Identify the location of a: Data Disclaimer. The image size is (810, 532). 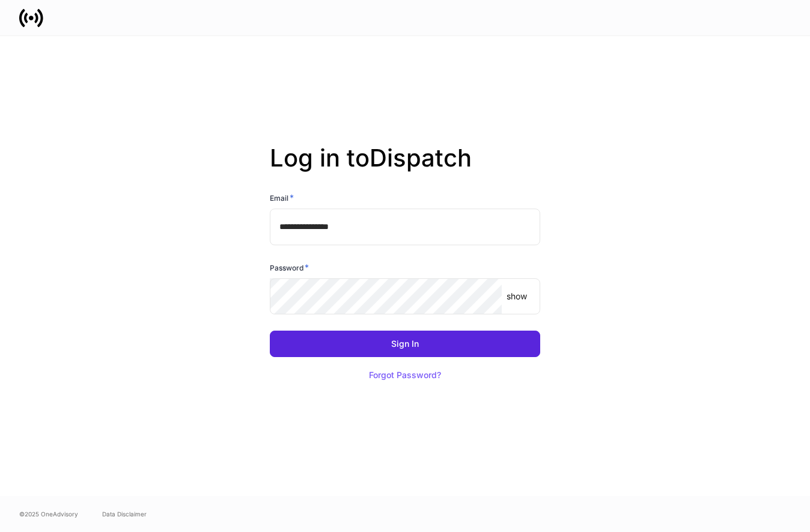
(124, 513).